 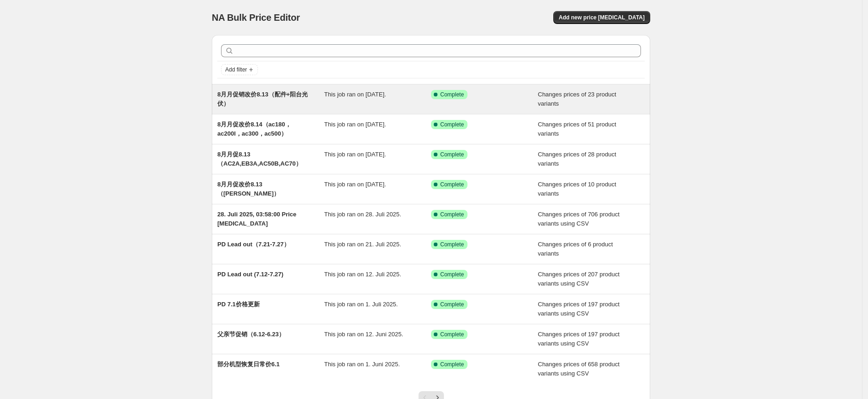 What do you see at coordinates (577, 158) in the screenshot?
I see `span: Changes prices of 28 product variants` at bounding box center [577, 158].